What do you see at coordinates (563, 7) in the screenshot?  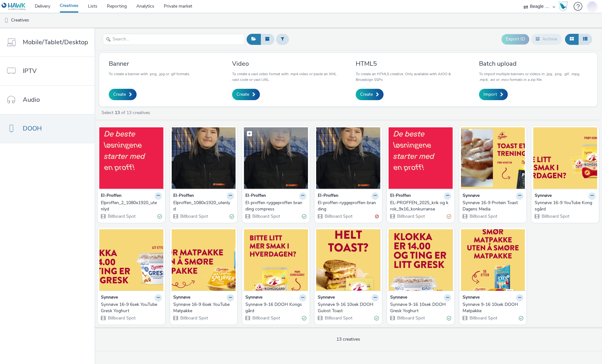 I see `div: Hawk Academy` at bounding box center [563, 7].